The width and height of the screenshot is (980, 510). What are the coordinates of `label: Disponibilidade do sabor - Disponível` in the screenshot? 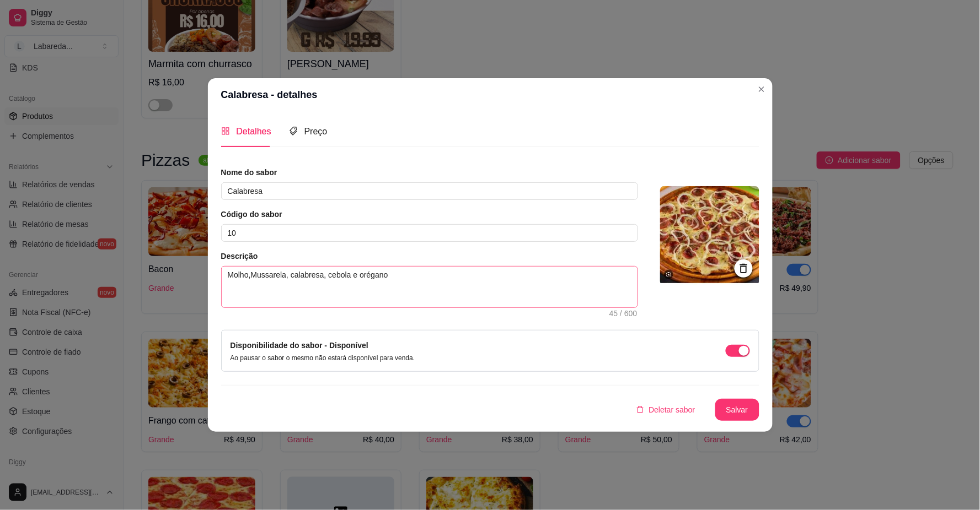 It's located at (299, 345).